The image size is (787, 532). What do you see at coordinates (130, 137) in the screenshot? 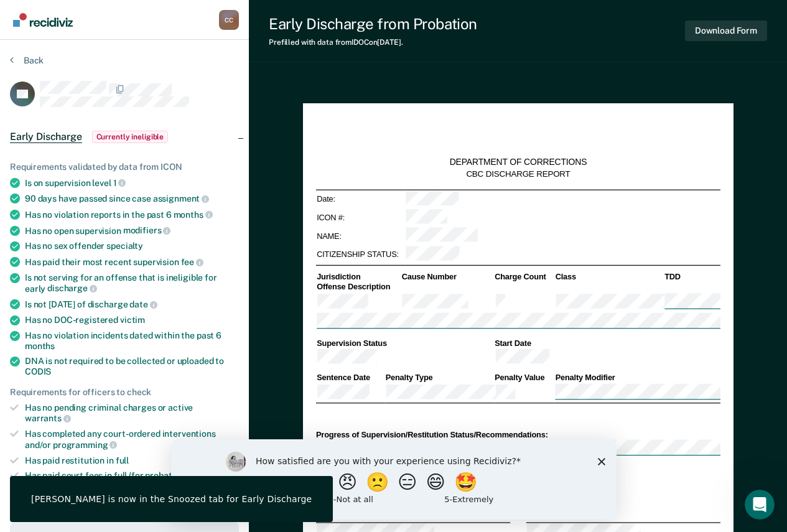
I see `span: Currently ineligible` at bounding box center [130, 137].